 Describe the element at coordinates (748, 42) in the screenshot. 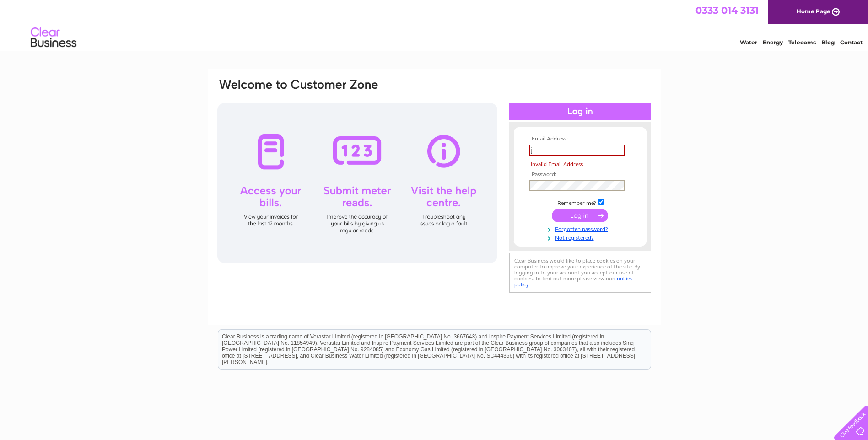

I see `a: Water` at that location.